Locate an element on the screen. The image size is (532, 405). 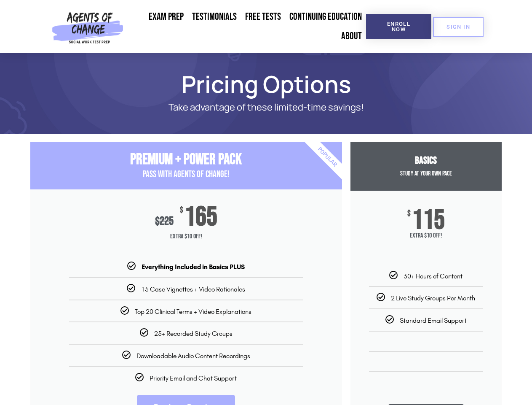
span: 2 Live Study Groups Per Month is located at coordinates (433, 298).